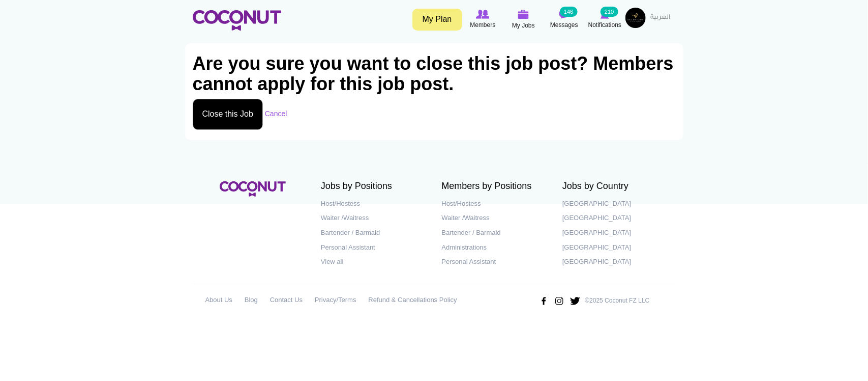  Describe the element at coordinates (483, 19) in the screenshot. I see `a: Browse Members Members` at that location.